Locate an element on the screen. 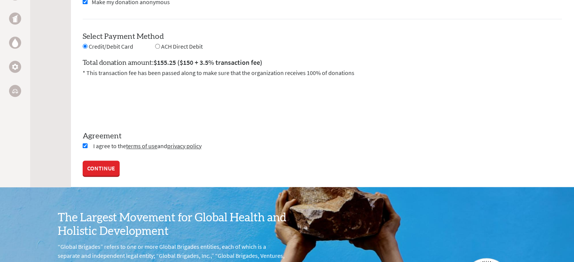 This screenshot has height=262, width=574. div: Public Health is located at coordinates (15, 19).